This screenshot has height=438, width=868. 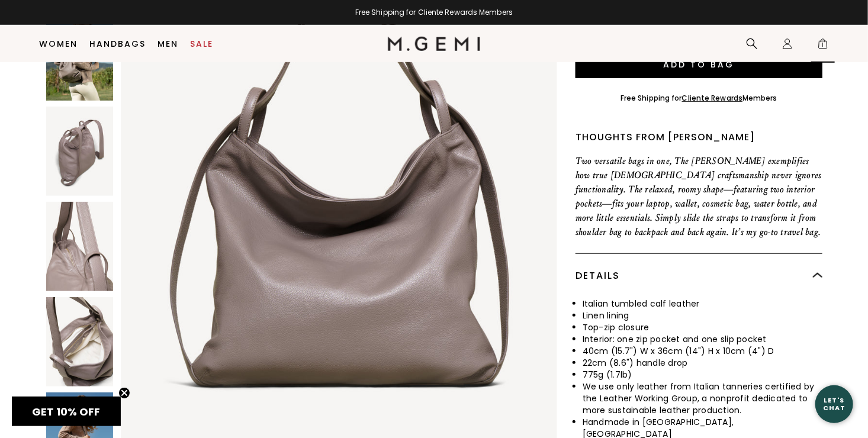 What do you see at coordinates (702, 328) in the screenshot?
I see `li: Top-zip closure` at bounding box center [702, 328].